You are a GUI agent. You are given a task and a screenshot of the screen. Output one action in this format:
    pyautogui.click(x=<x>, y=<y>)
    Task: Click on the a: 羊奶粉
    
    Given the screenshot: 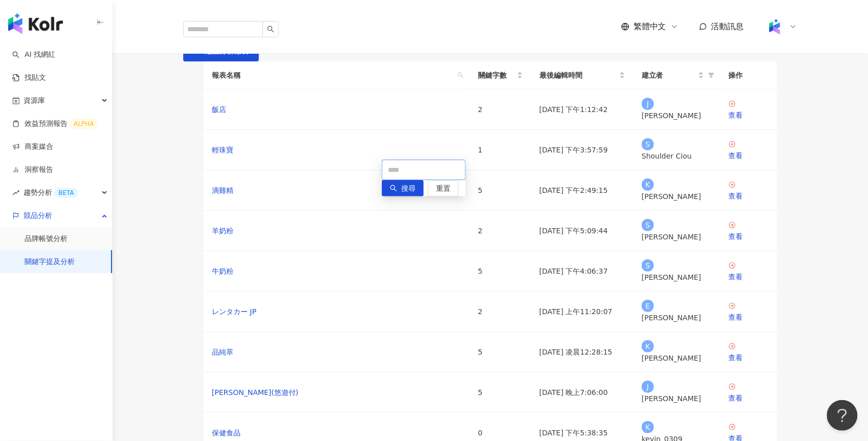 What is the action you would take?
    pyautogui.click(x=223, y=231)
    